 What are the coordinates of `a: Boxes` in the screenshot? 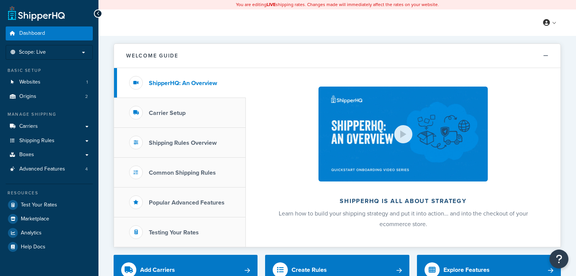 It's located at (49, 155).